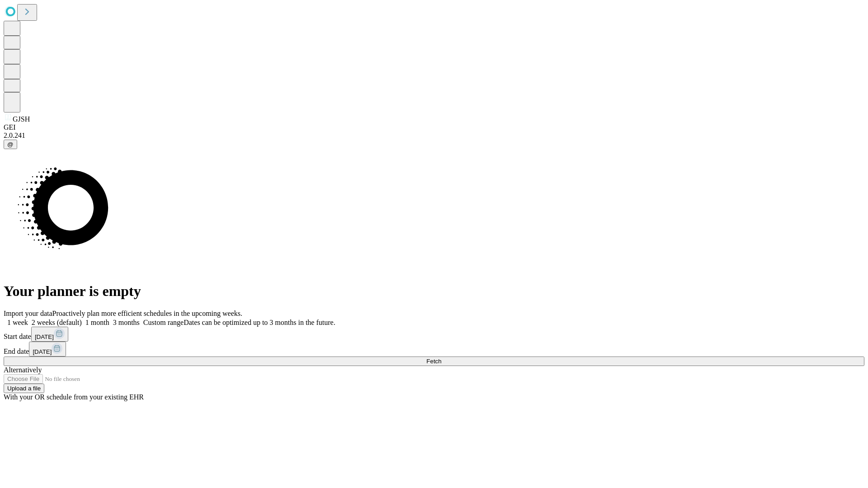 This screenshot has width=868, height=488. What do you see at coordinates (97, 322) in the screenshot?
I see `span: 1 month` at bounding box center [97, 322].